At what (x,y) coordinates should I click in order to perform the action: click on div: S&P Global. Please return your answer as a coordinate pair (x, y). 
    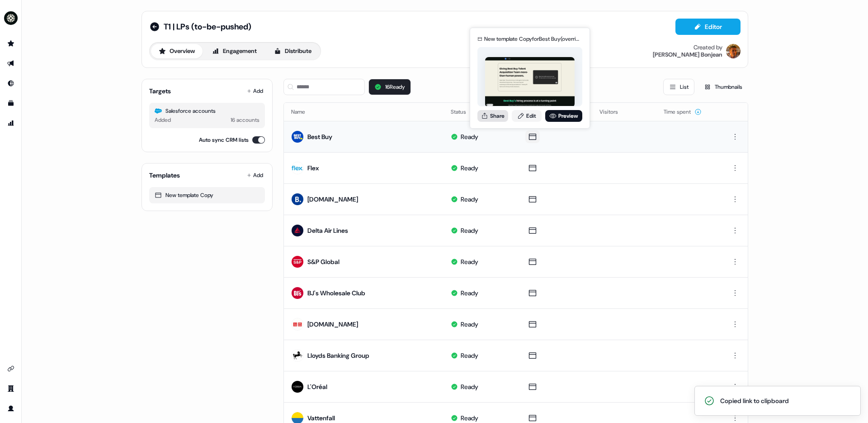
    Looking at the image, I should click on (323, 261).